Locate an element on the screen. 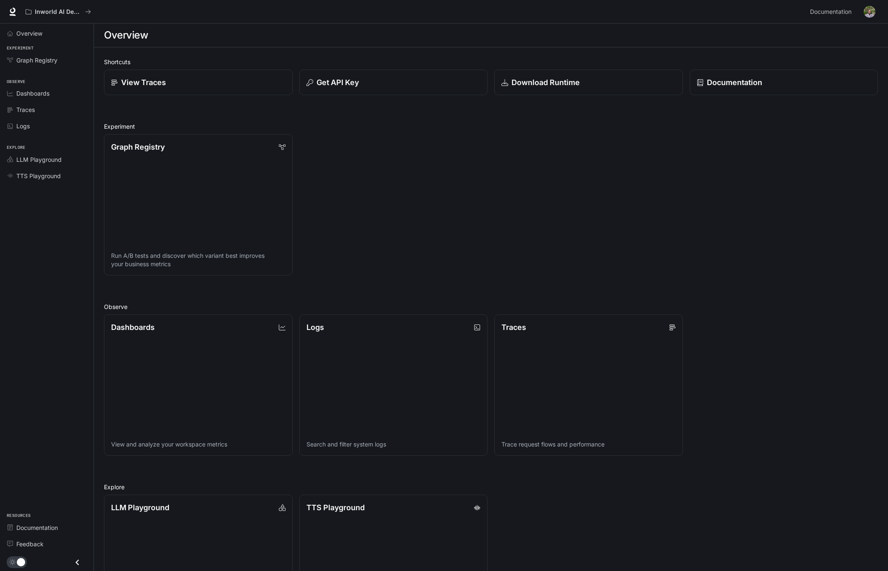 This screenshot has height=571, width=888. a: Graph Registry is located at coordinates (47, 60).